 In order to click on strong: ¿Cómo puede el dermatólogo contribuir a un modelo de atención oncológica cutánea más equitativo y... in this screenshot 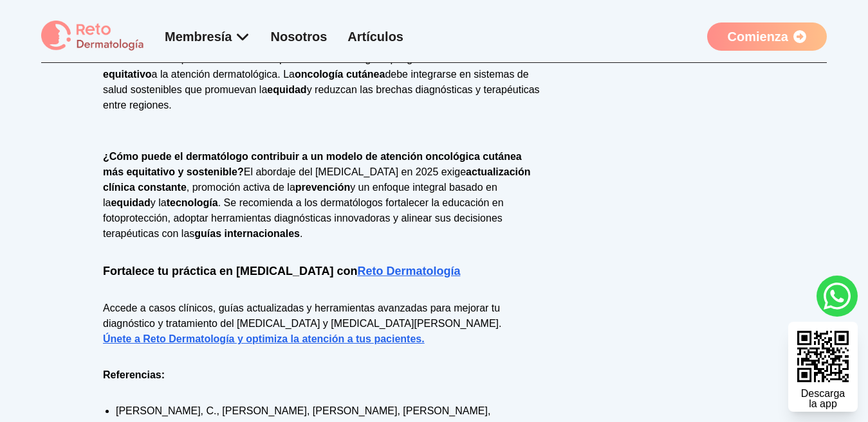, I will do `click(312, 164)`.